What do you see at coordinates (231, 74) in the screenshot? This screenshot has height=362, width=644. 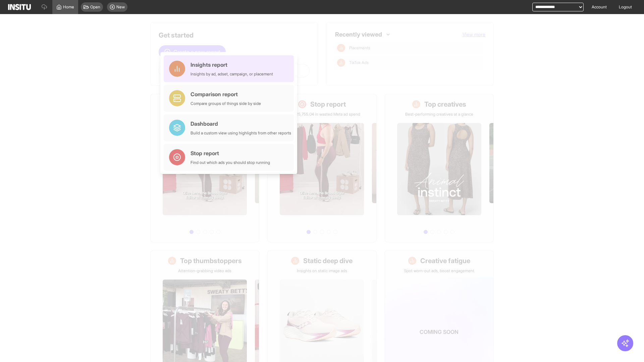 I see `div: Insights by ad, adset, campaign, or placement` at bounding box center [231, 74].